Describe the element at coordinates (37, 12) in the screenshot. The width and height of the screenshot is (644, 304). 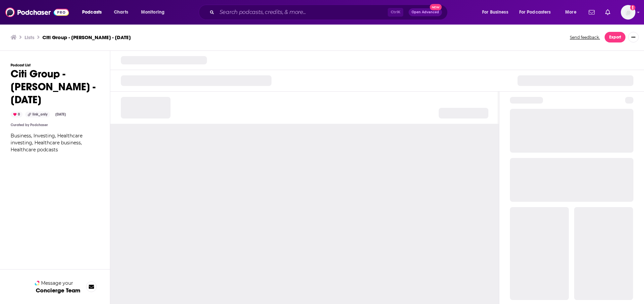
I see `img: Podchaser - Follow, Share and Rate Podcasts` at that location.